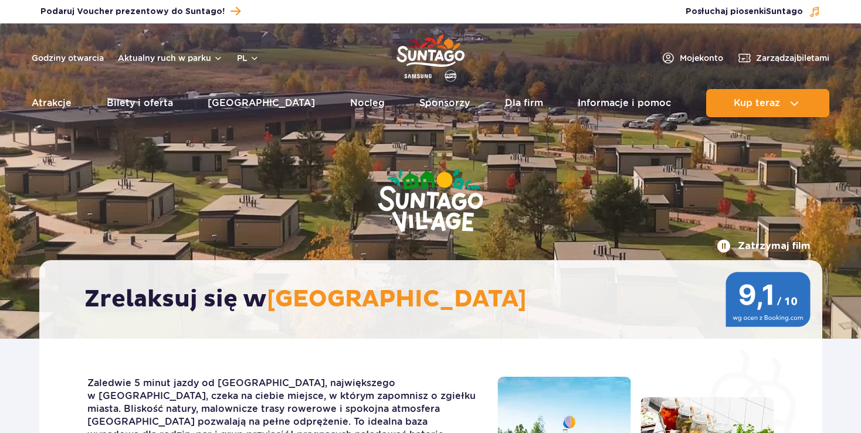 This screenshot has height=433, width=861. Describe the element at coordinates (430, 56) in the screenshot. I see `a: Park of Poland` at that location.